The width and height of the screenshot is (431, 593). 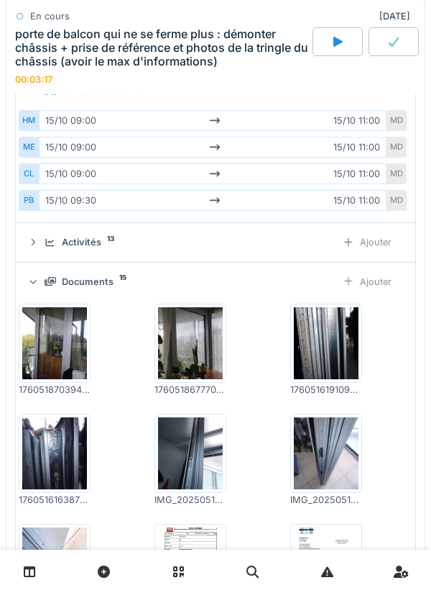 What do you see at coordinates (213, 200) in the screenshot?
I see `div: 15/10 09:30 15/10 11:00` at bounding box center [213, 200].